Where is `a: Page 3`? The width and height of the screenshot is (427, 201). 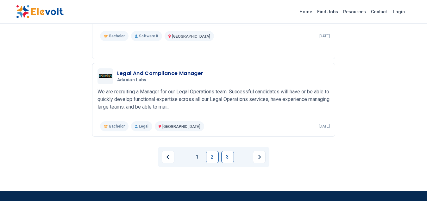 a: Page 3 is located at coordinates (228, 157).